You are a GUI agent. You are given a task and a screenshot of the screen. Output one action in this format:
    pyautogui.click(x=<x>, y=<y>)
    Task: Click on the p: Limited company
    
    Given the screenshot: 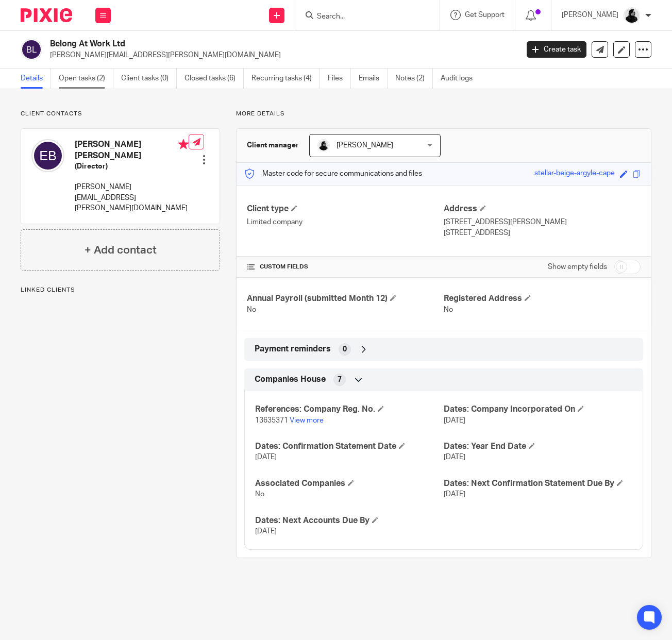 What is the action you would take?
    pyautogui.click(x=346, y=222)
    